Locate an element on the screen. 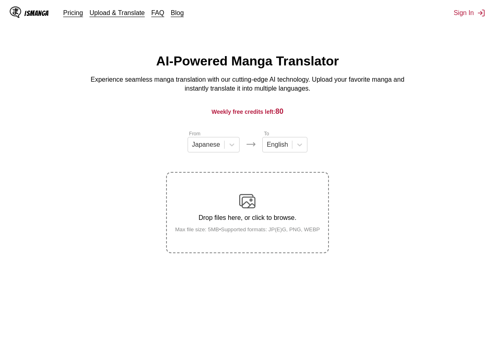 This screenshot has width=495, height=354. p: Drop files here, or click to browse. is located at coordinates (247, 218).